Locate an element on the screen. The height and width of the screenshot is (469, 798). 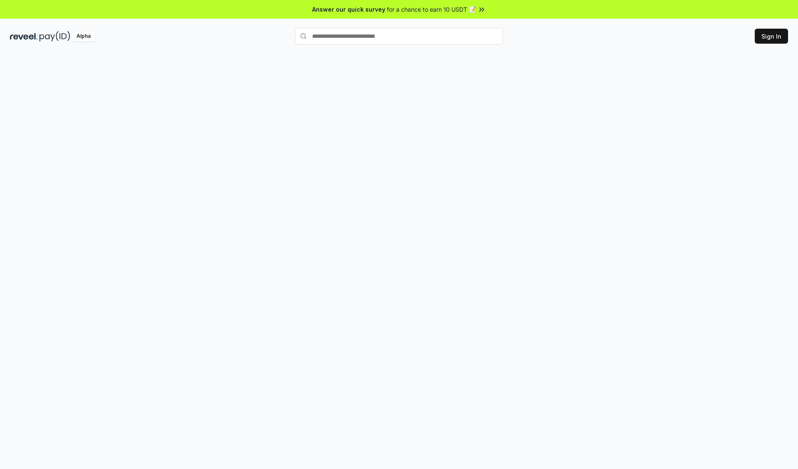
span: Answer our quick survey is located at coordinates (349, 9).